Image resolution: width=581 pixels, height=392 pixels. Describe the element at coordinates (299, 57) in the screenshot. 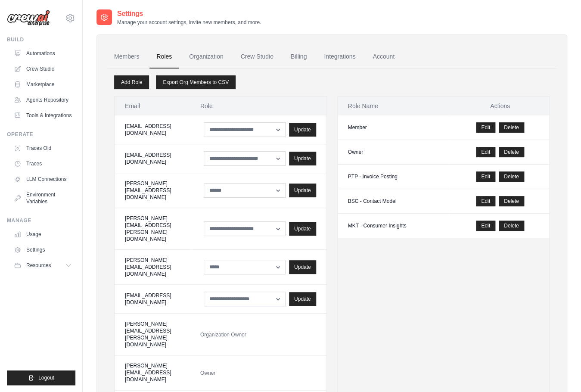

I see `a: Billing` at that location.